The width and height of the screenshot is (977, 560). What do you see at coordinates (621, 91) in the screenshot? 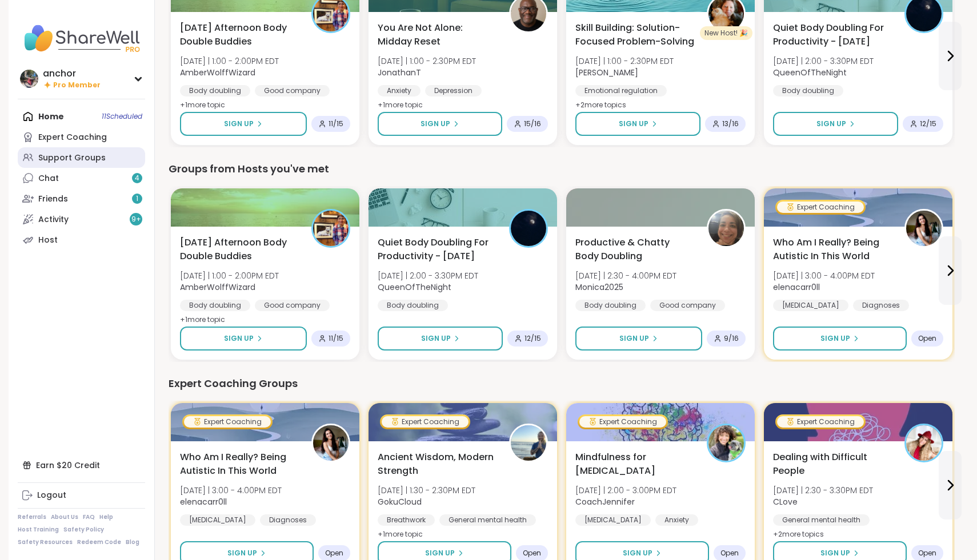
I see `div: Emotional regulation` at bounding box center [621, 91].